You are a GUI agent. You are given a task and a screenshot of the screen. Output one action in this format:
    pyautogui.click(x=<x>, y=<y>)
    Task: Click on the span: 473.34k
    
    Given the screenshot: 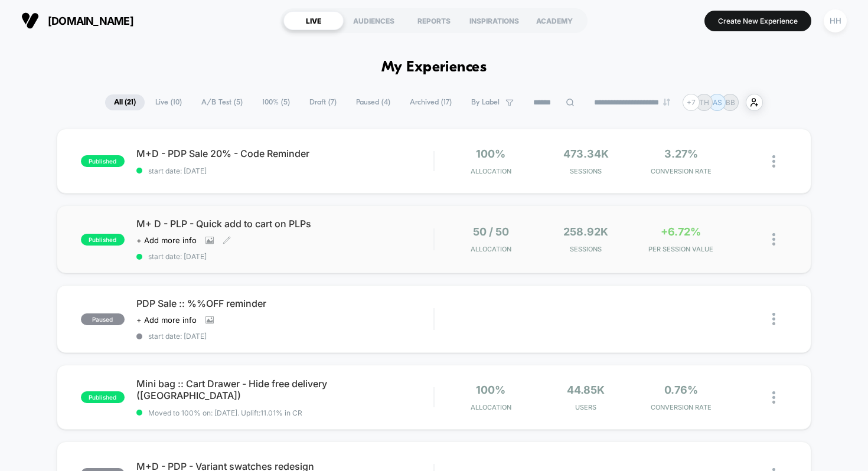 What is the action you would take?
    pyautogui.click(x=586, y=153)
    